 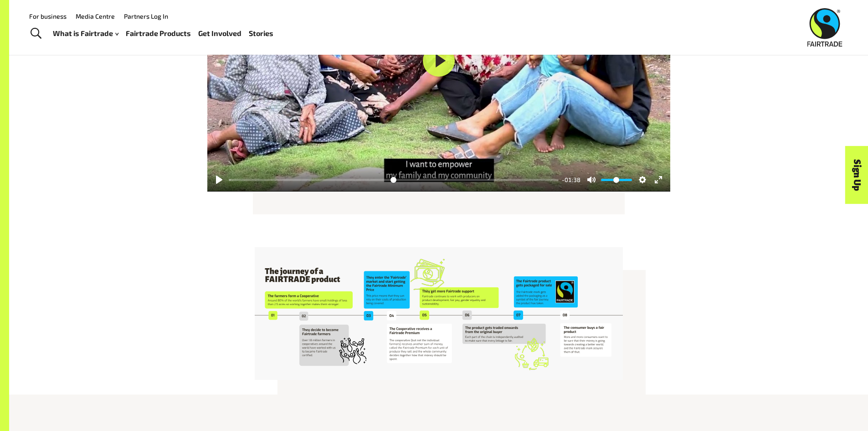 I want to click on a: Get Involved, so click(x=220, y=34).